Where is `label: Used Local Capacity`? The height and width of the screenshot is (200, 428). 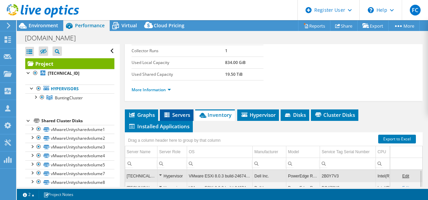
label: Used Local Capacity is located at coordinates (178, 63).